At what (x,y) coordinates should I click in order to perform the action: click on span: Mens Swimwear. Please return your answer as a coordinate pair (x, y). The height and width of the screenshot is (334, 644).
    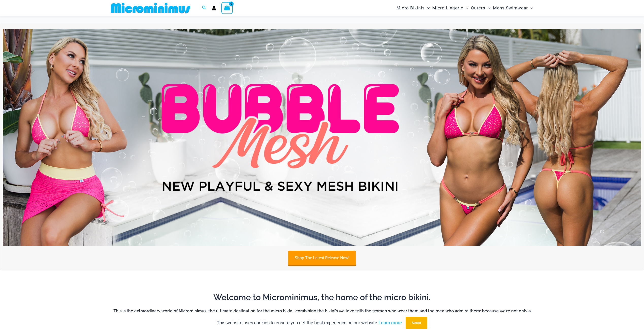
    Looking at the image, I should click on (510, 8).